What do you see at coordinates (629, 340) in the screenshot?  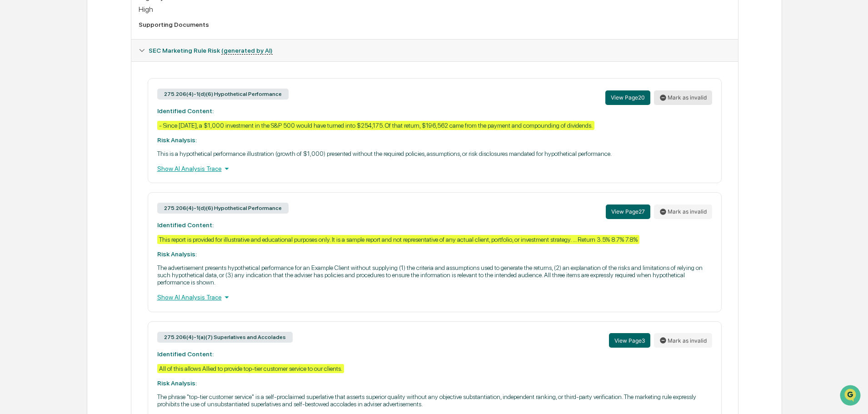 I see `button: View Page3` at bounding box center [629, 340].